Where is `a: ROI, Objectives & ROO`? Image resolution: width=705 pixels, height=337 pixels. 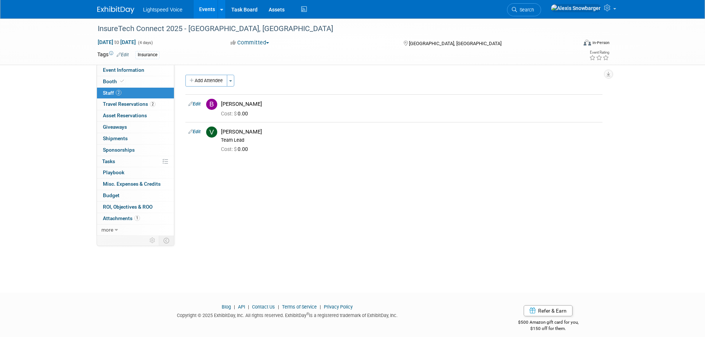
a: ROI, Objectives & ROO is located at coordinates (135, 207).